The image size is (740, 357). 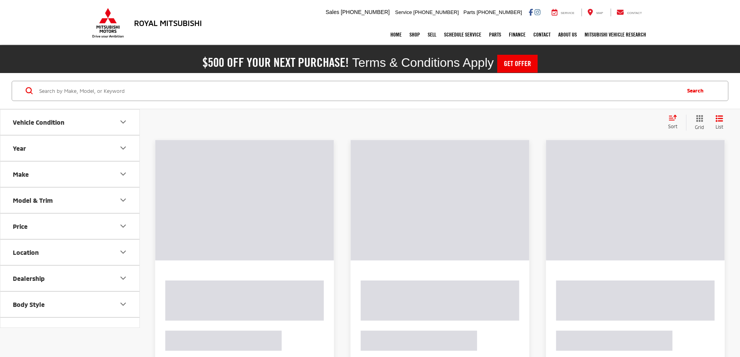 I want to click on a: Sell, so click(x=432, y=35).